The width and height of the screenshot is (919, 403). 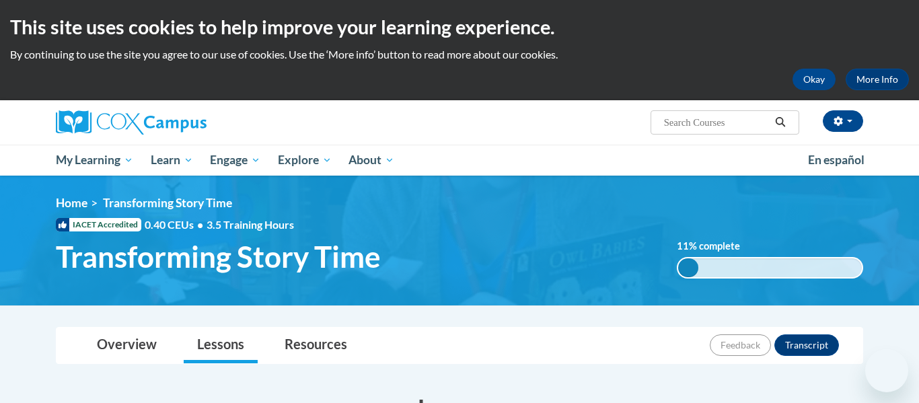 What do you see at coordinates (172, 160) in the screenshot?
I see `span: Learn` at bounding box center [172, 160].